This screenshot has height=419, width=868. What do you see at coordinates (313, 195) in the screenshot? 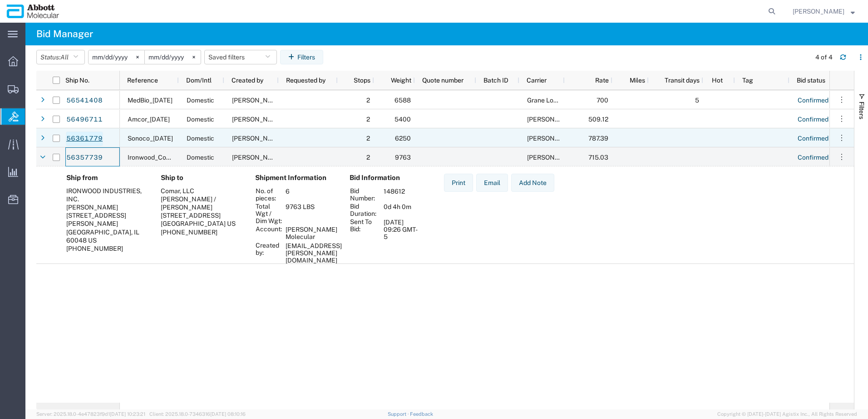
I see `td: 6` at bounding box center [313, 195].